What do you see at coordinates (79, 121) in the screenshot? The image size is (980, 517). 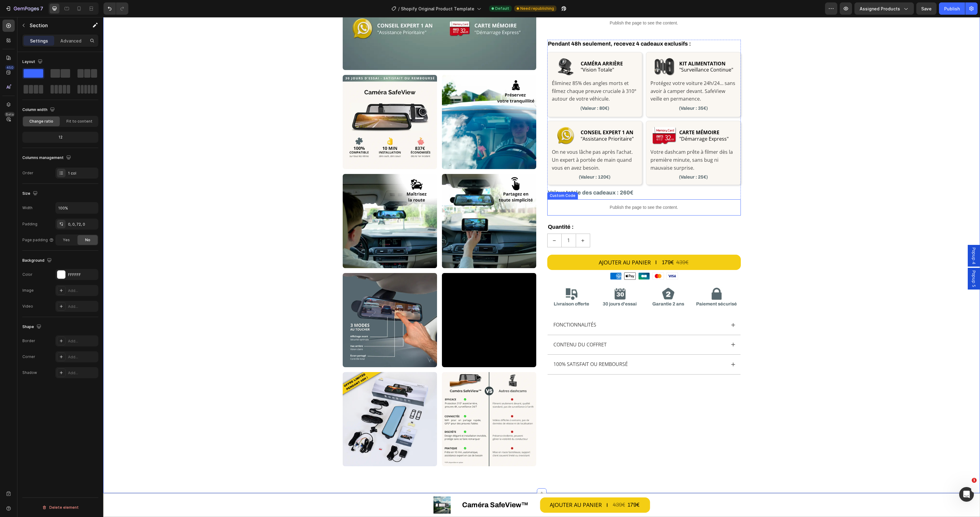 I see `span: Fit to content` at bounding box center [79, 121].